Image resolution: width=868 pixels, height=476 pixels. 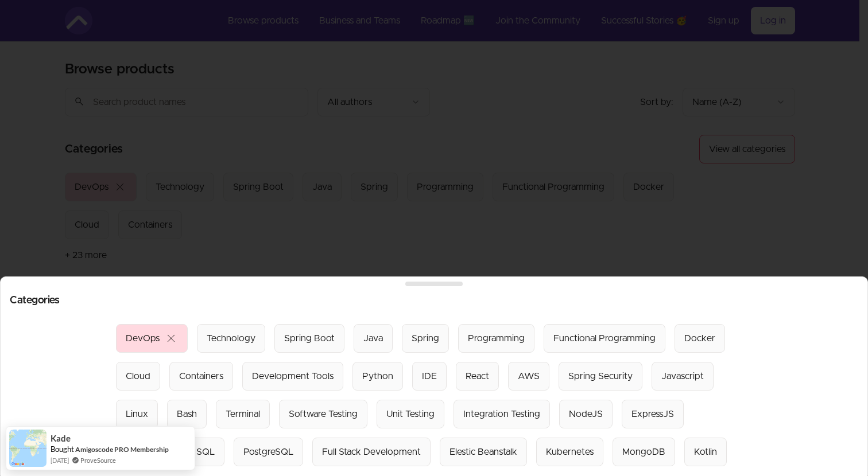 I want to click on div: Kotlin, so click(x=705, y=452).